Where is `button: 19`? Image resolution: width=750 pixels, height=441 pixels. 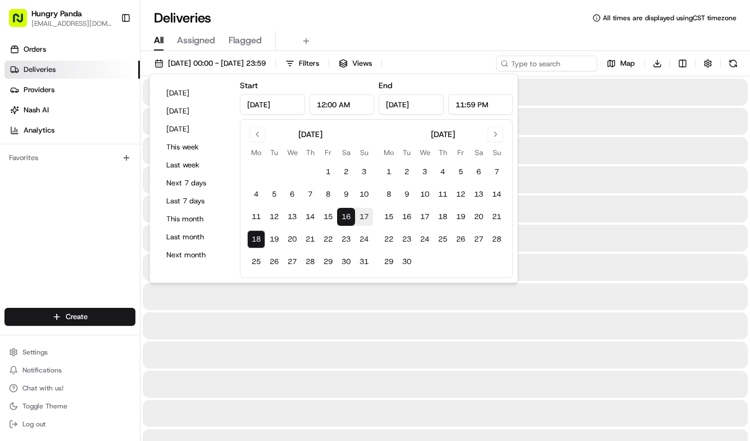
button: 19 is located at coordinates (274, 239).